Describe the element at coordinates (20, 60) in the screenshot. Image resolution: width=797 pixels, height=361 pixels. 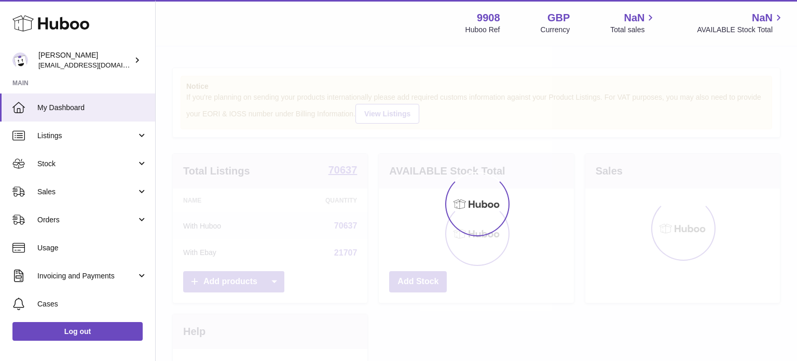
I see `img: internalAdmin-9908@internal.huboo.com` at that location.